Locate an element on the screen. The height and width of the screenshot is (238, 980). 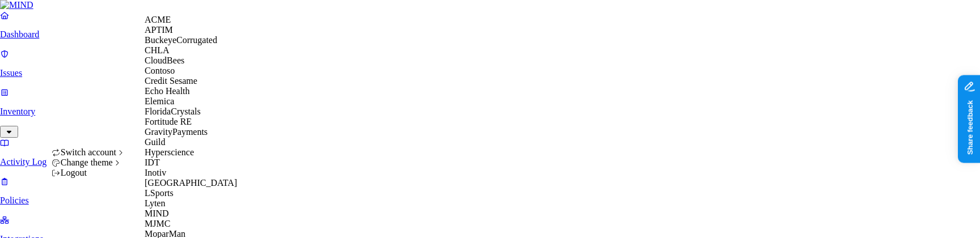
span: Contoso is located at coordinates (160, 70).